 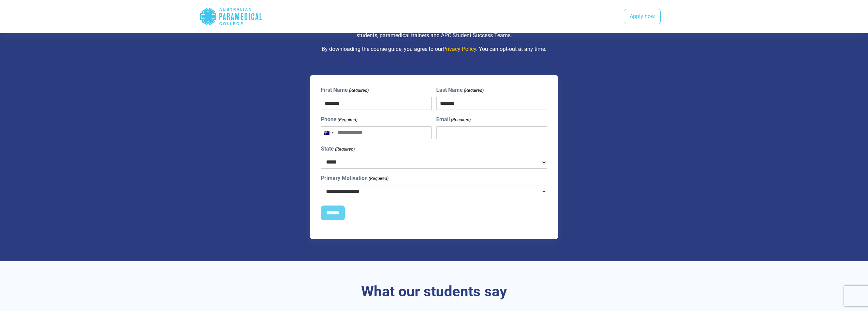 I want to click on label: Primary Motivation, so click(x=355, y=178).